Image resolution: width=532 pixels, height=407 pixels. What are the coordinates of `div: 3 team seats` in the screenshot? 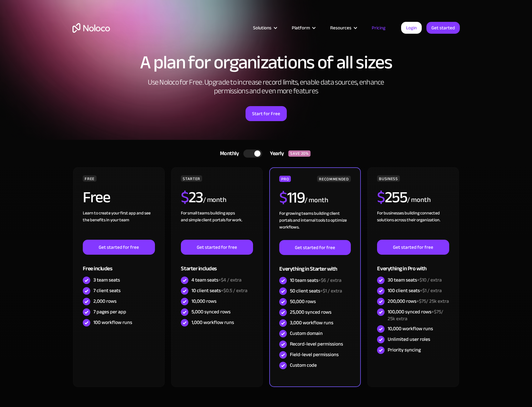 It's located at (106, 280).